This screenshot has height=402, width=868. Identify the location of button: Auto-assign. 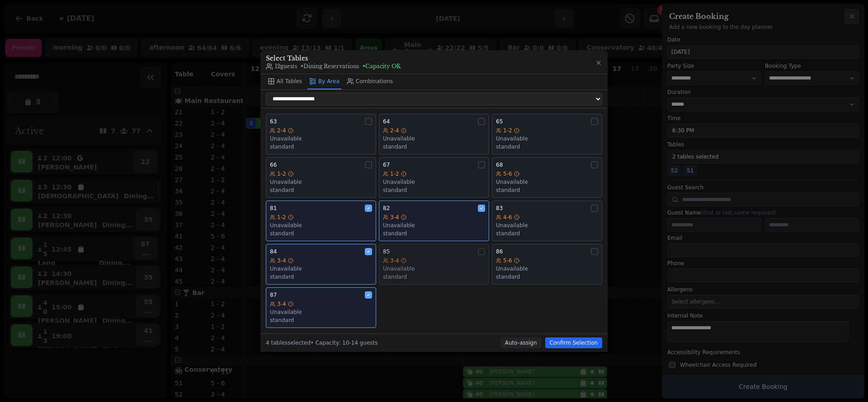
(521, 343).